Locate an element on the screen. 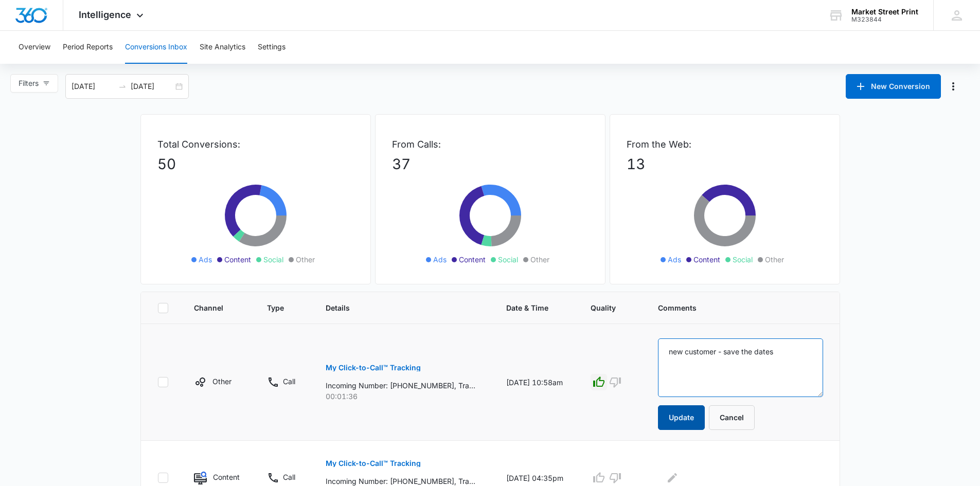 This screenshot has width=980, height=486. p: 50 is located at coordinates (256, 164).